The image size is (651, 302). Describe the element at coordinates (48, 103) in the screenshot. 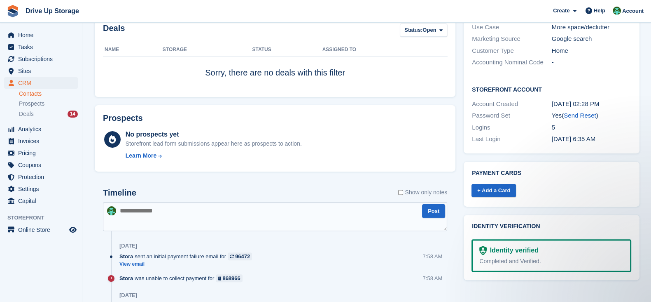

I see `a: Prospects` at that location.